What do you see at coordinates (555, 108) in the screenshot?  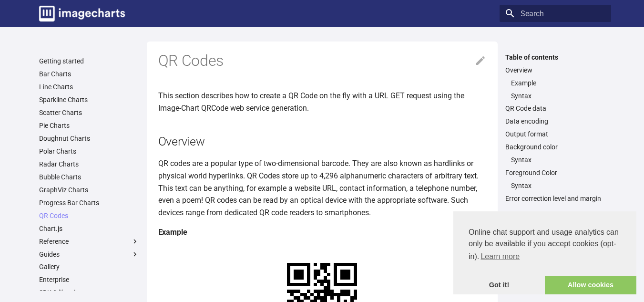 I see `a: QR Code data` at bounding box center [555, 108].